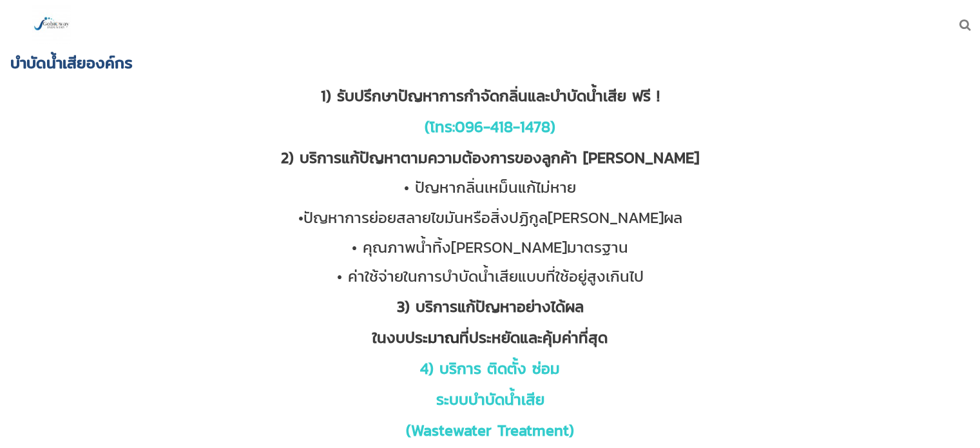 This screenshot has height=448, width=980. What do you see at coordinates (490, 399) in the screenshot?
I see `span: ระบบบำบัดน้ำเสีย` at bounding box center [490, 399].